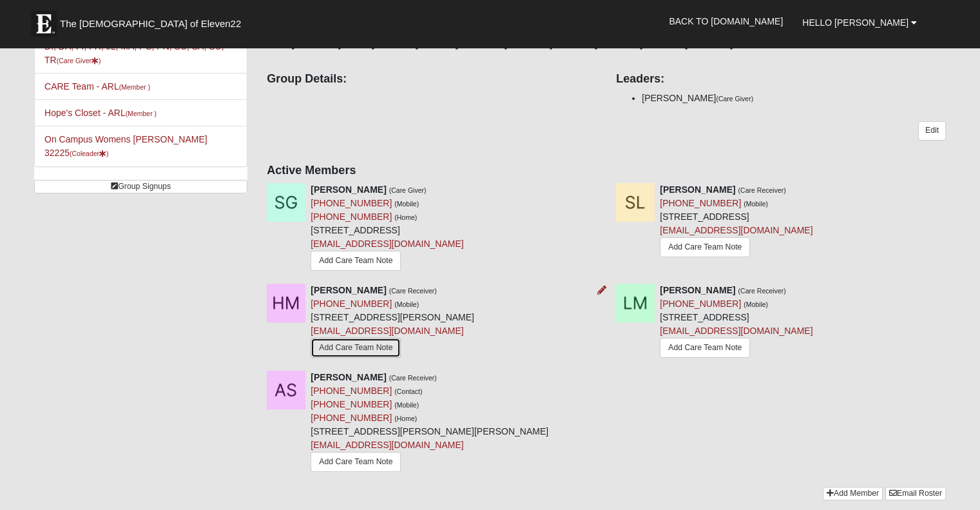 This screenshot has height=510, width=980. I want to click on a: Hope's Closet - ARL(Member ), so click(100, 112).